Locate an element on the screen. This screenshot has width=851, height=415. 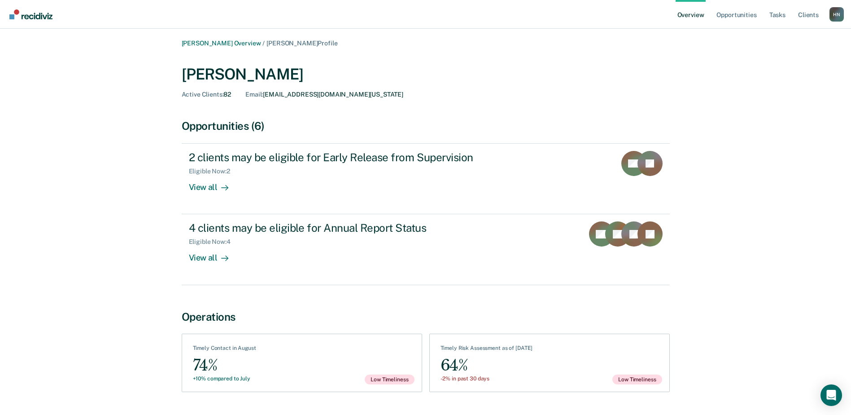
div: 2 clients may be eligible for Early Release from Supervision is located at coordinates (346, 157).